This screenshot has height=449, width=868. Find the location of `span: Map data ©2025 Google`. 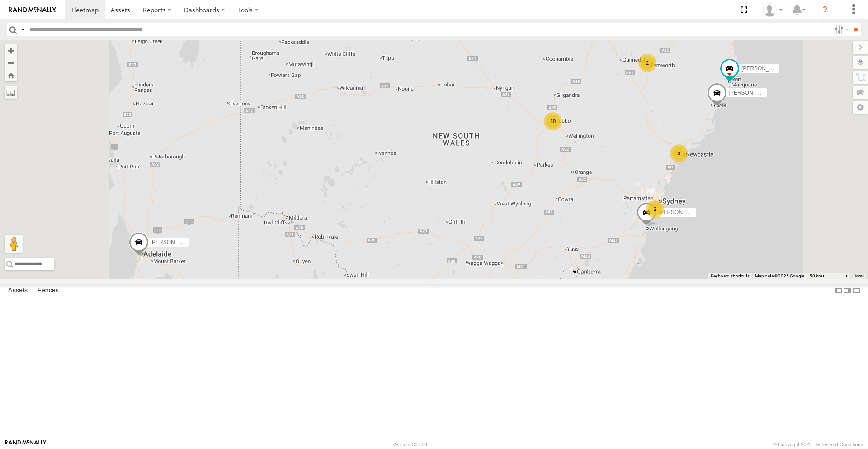

span: Map data ©2025 Google is located at coordinates (779, 276).